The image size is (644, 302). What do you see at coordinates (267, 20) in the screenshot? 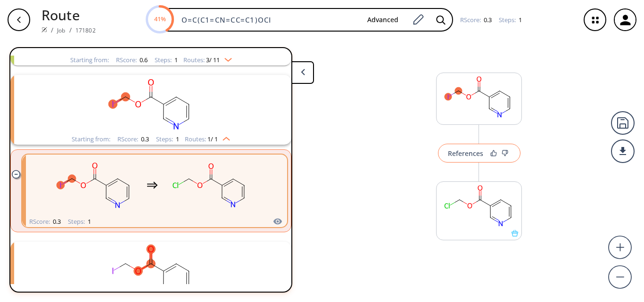
I see `input: Enter SMILES` at bounding box center [267, 20].